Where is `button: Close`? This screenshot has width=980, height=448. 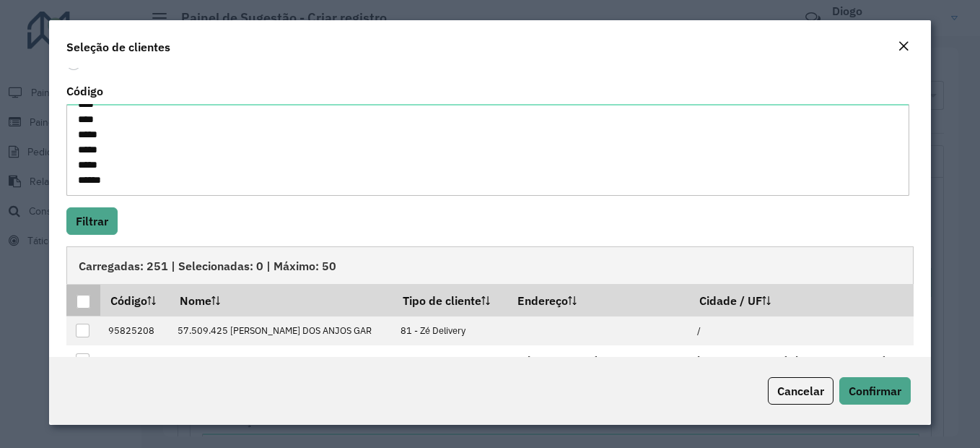
button: Close is located at coordinates (904, 47).